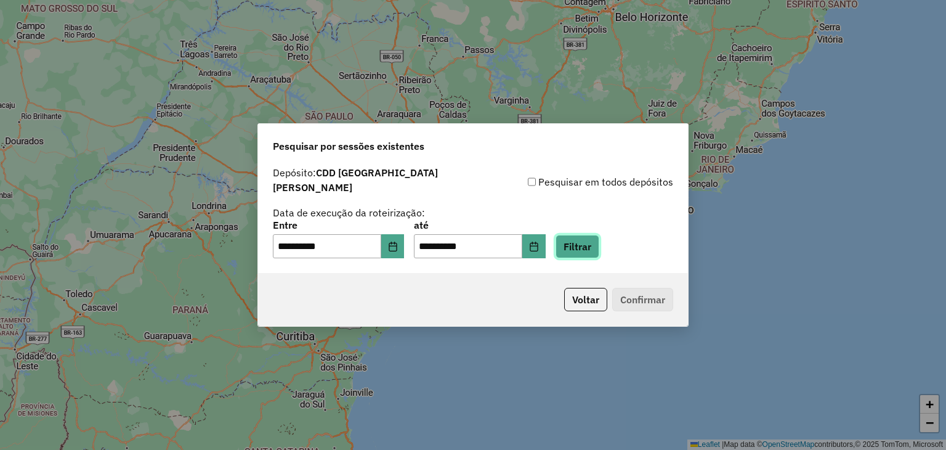  Describe the element at coordinates (577, 246) in the screenshot. I see `button: Filtrar` at that location.